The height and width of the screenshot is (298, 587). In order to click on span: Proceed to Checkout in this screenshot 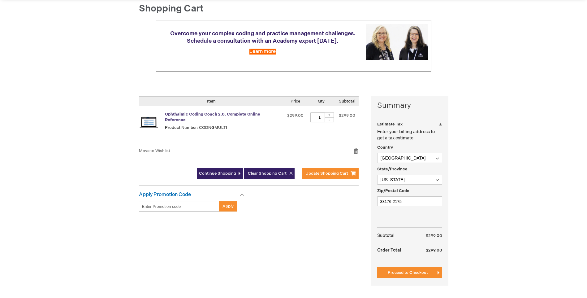, I will do `click(408, 272)`.